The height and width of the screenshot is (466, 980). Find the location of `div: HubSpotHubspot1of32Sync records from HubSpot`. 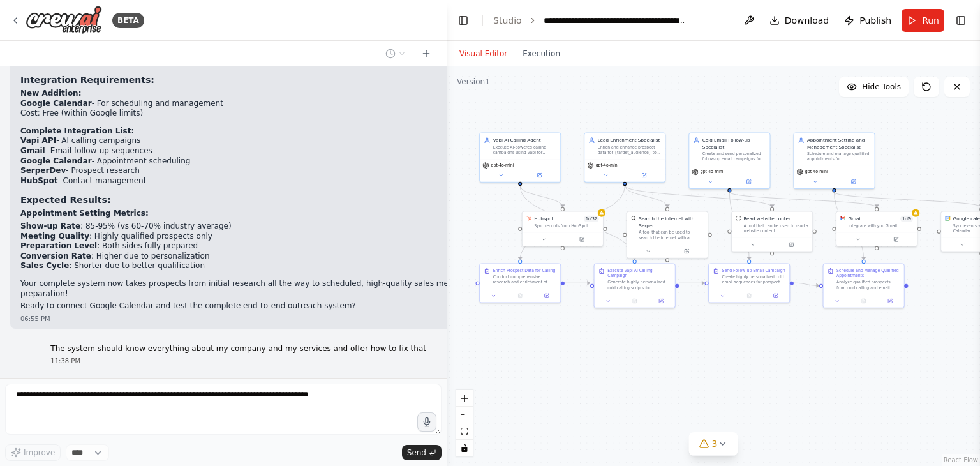

div: HubSpotHubspot1of32Sync records from HubSpot is located at coordinates (563, 229).